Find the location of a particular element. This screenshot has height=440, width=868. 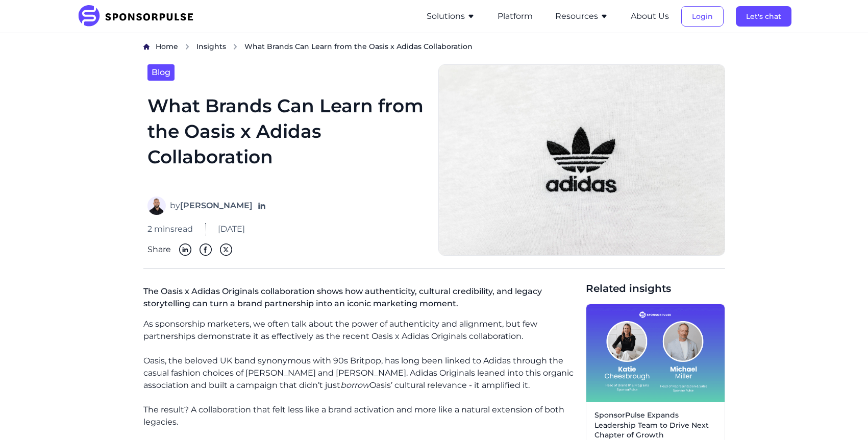

button: Login is located at coordinates (702, 17).